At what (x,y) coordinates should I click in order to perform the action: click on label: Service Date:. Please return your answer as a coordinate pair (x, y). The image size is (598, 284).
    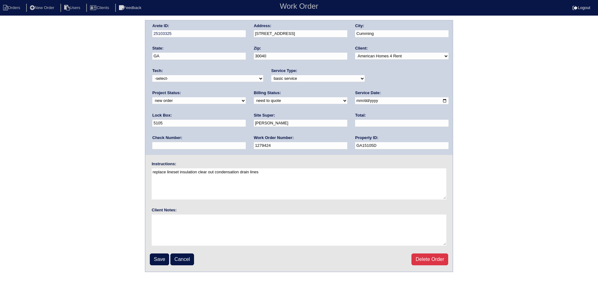
    Looking at the image, I should click on (368, 93).